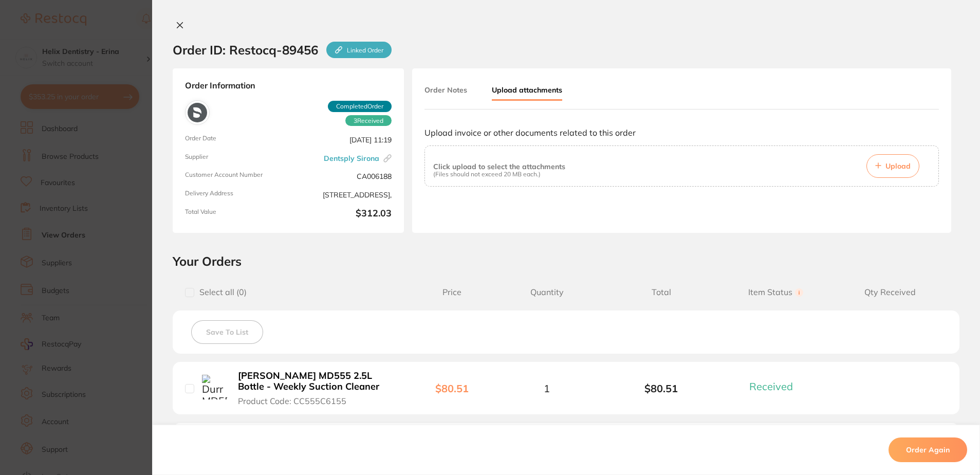  Describe the element at coordinates (775, 386) in the screenshot. I see `button: Received` at that location.